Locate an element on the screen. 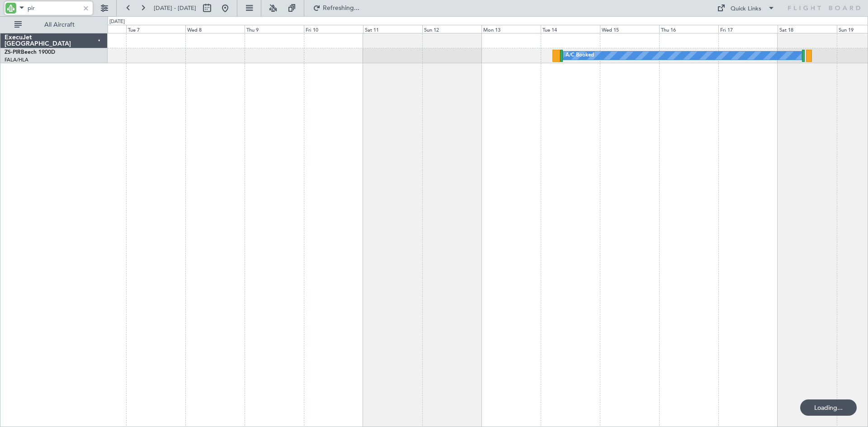  button: All Aircraft is located at coordinates (54, 25).